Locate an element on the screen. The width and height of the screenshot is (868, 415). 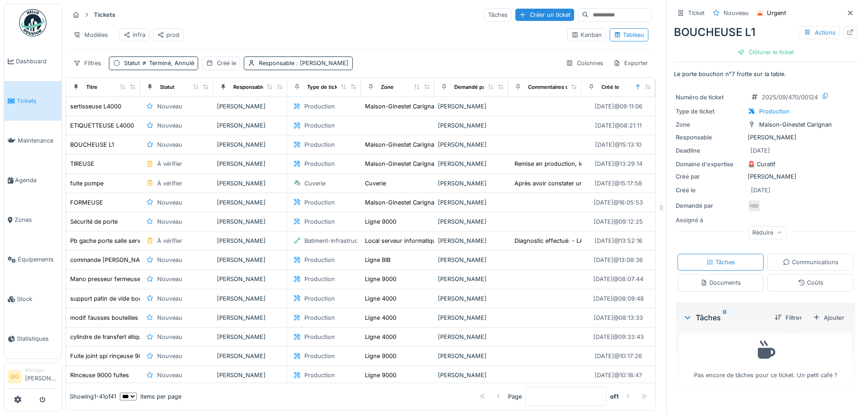
div: infra is located at coordinates (134, 34).